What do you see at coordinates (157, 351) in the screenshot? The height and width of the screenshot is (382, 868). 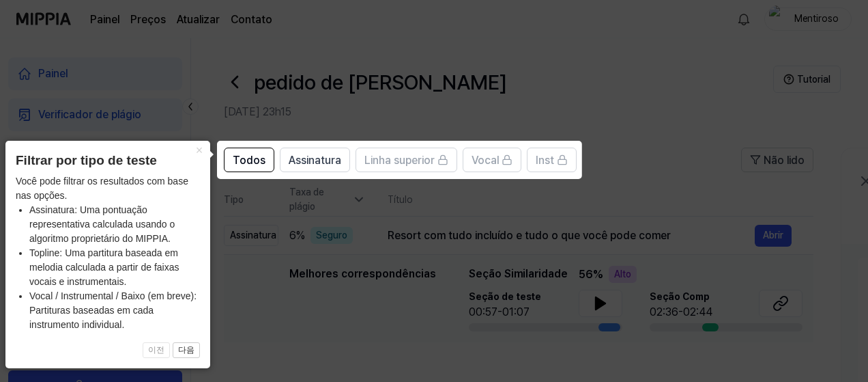 I see `button: 이전` at bounding box center [157, 351].